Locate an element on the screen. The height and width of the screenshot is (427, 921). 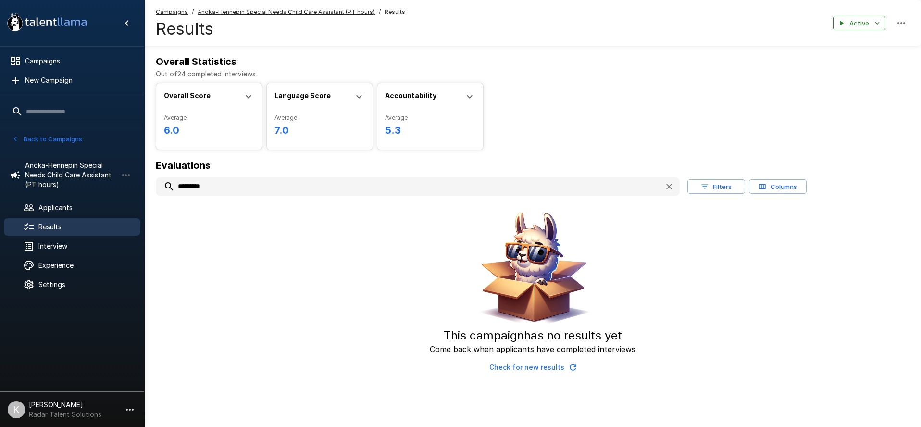
b: Overall Statistics is located at coordinates (196, 62).